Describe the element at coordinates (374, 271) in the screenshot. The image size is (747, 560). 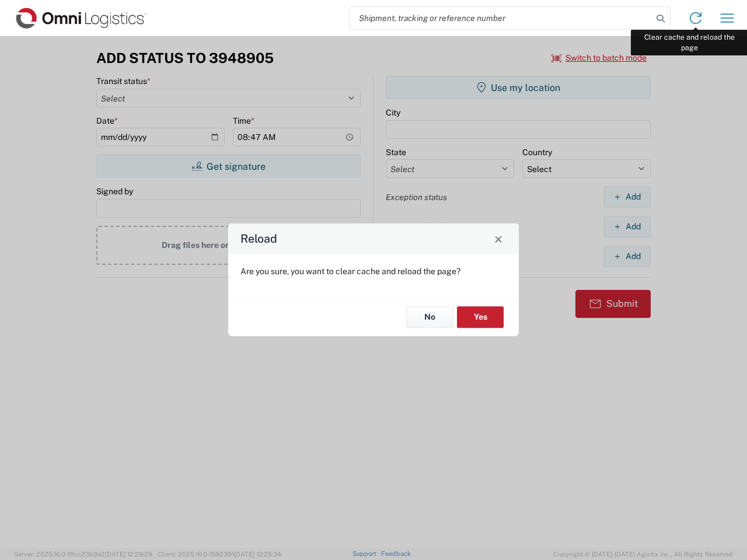
I see `p: Are you sure, you want to clear cache and reload the page?` at that location.